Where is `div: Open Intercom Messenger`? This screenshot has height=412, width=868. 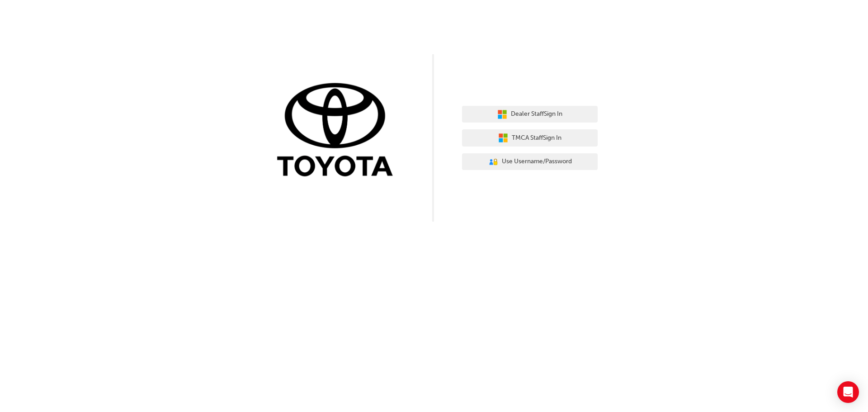 div: Open Intercom Messenger is located at coordinates (848, 392).